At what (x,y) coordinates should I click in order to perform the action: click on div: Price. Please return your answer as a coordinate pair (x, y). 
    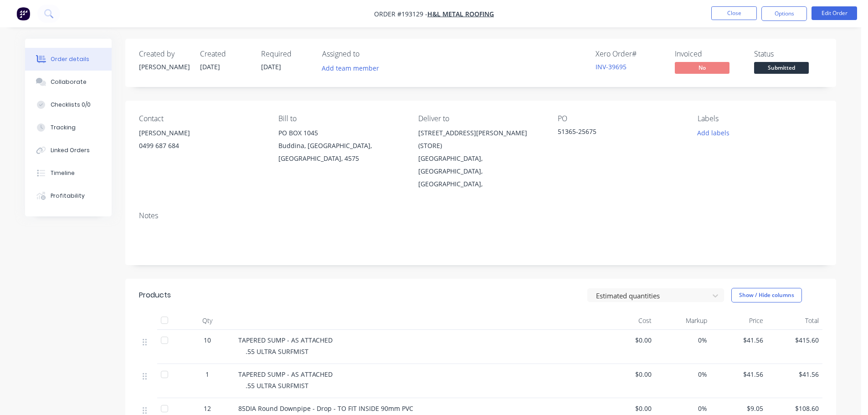
    Looking at the image, I should click on (739, 321).